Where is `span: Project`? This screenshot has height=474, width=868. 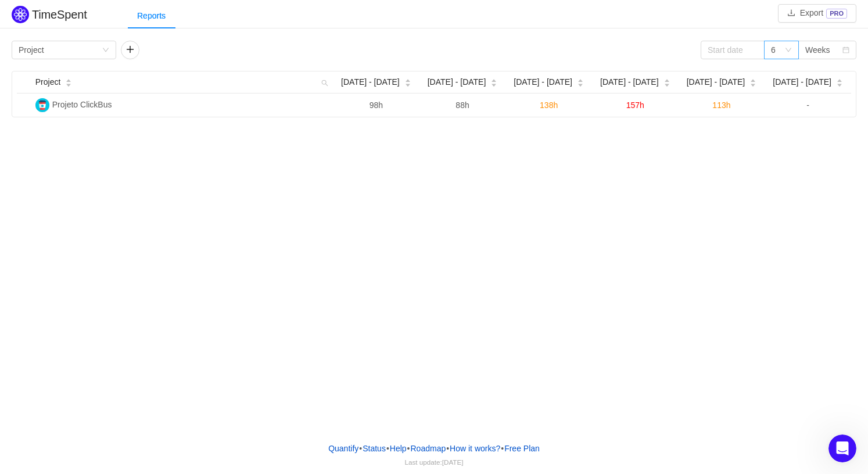
span: Project is located at coordinates (49, 82).